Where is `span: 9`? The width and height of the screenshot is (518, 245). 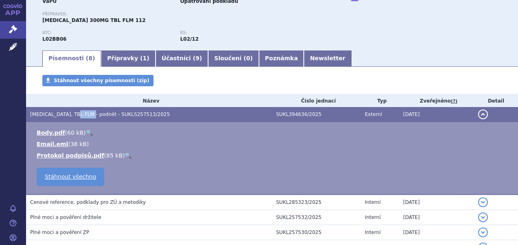
span: 9 is located at coordinates (197, 58).